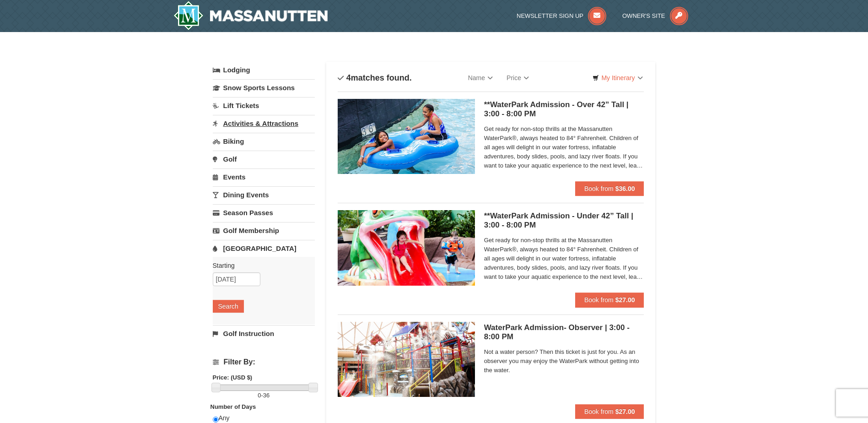 The width and height of the screenshot is (868, 423). I want to click on a: Dining Events, so click(264, 195).